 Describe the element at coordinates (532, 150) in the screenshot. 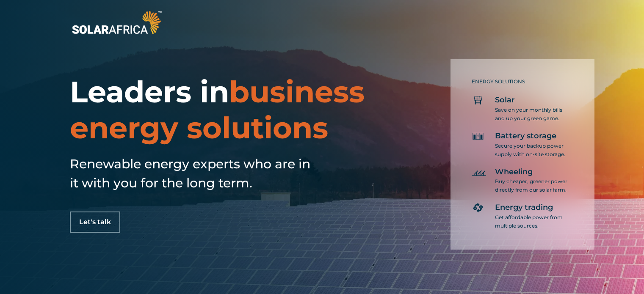

I see `p: Secure your backup power supply with on-site storage.` at that location.